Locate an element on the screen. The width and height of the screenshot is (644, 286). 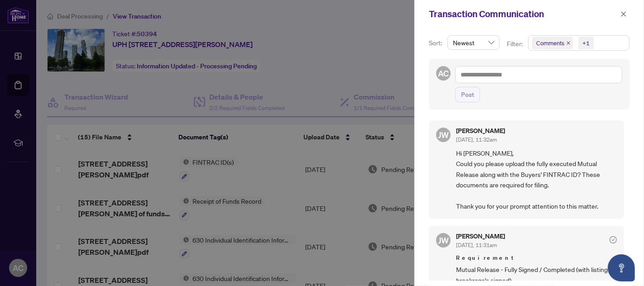
span: Requirement is located at coordinates (536, 258).